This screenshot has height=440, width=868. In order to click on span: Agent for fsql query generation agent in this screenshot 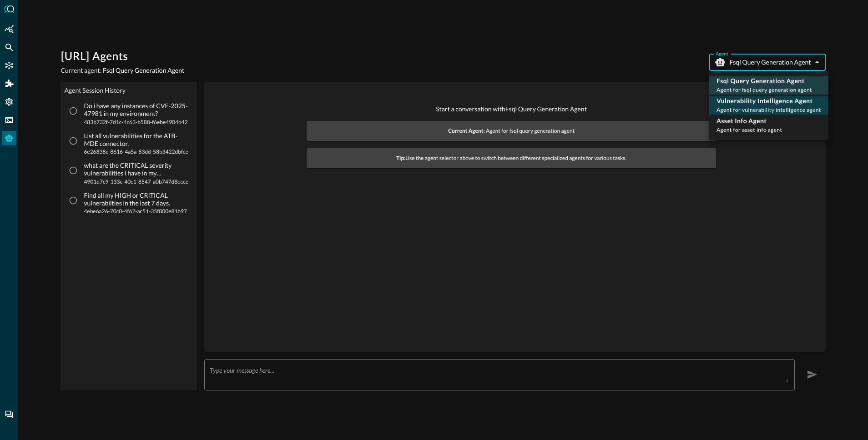, I will do `click(764, 90)`.